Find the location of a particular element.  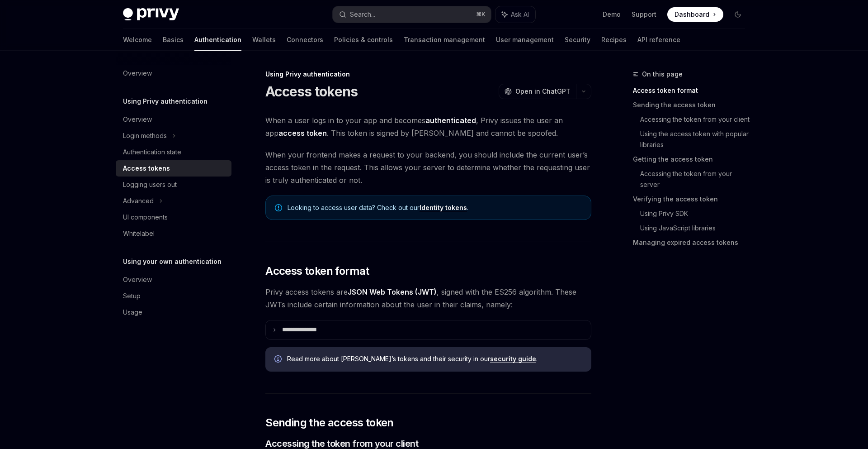

a: Demo is located at coordinates (611, 15).